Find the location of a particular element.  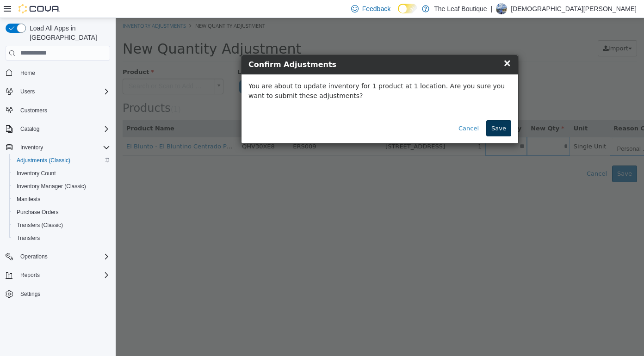

button: Inventory Manager (Classic) is located at coordinates (62, 187).